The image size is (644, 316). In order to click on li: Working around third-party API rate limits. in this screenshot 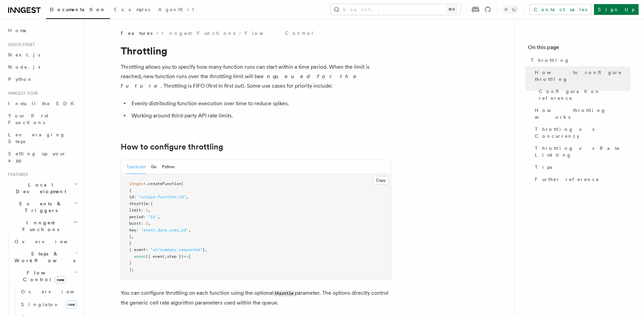, I will do `click(260, 116)`.